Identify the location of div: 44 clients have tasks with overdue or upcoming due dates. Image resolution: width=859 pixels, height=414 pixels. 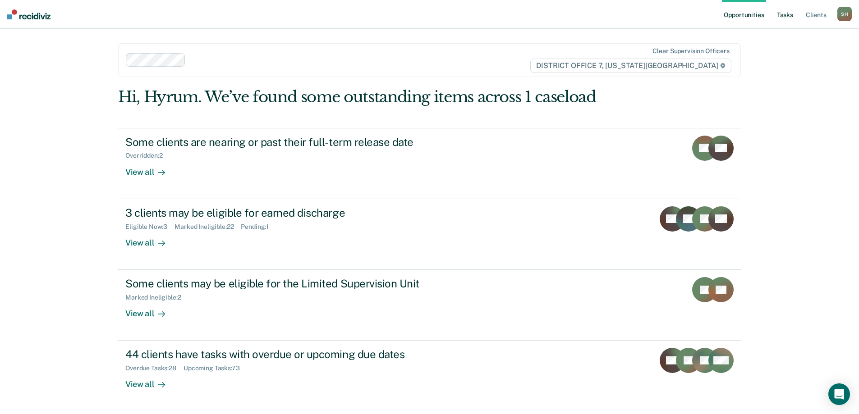
(284, 354).